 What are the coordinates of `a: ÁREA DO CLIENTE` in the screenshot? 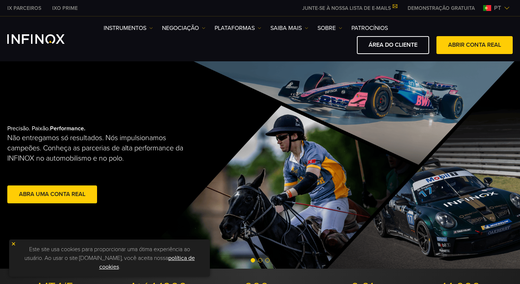 It's located at (393, 45).